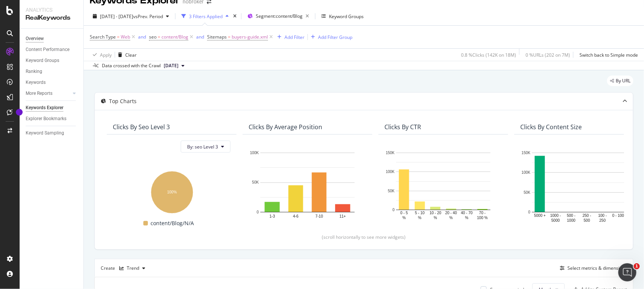 This screenshot has height=289, width=644. What do you see at coordinates (234, 16) in the screenshot?
I see `div: times` at bounding box center [234, 16].